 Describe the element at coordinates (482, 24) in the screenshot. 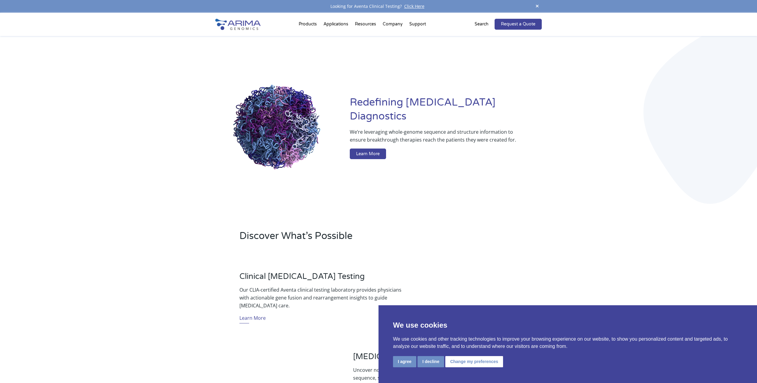

I see `p: Search` at that location.